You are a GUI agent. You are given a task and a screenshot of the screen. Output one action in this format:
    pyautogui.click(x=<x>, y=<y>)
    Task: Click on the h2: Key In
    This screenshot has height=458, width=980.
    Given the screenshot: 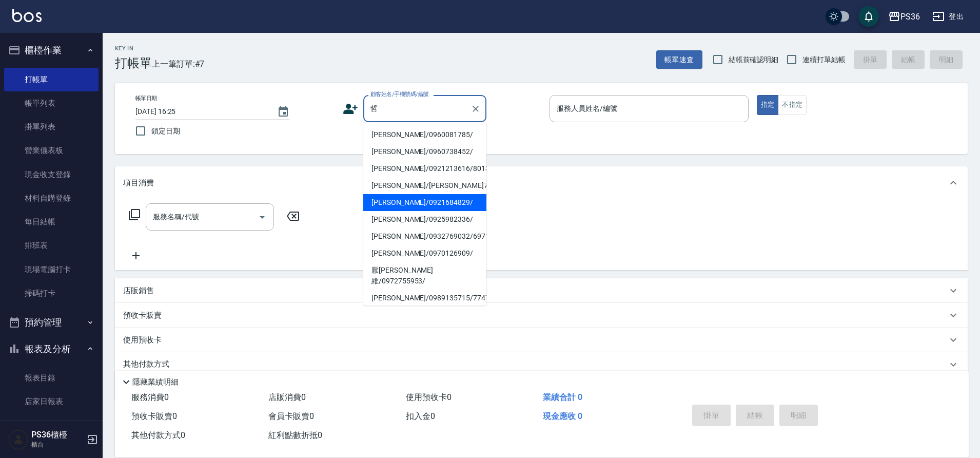 What is the action you would take?
    pyautogui.click(x=134, y=48)
    